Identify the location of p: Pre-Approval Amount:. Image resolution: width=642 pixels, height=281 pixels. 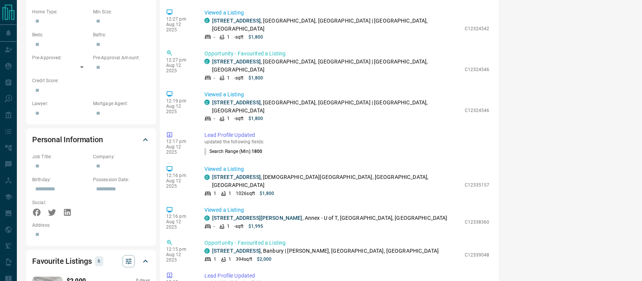
(121, 58).